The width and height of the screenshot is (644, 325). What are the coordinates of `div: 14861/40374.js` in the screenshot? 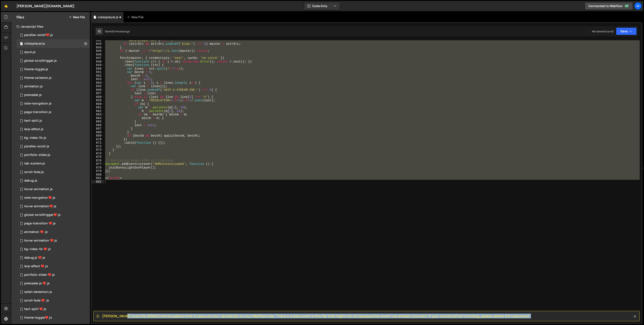 It's located at (53, 275).